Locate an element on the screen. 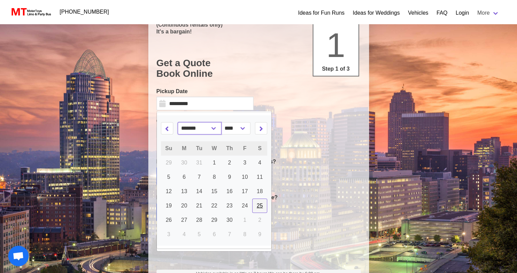  img: MotorToys Logo is located at coordinates (30, 12).